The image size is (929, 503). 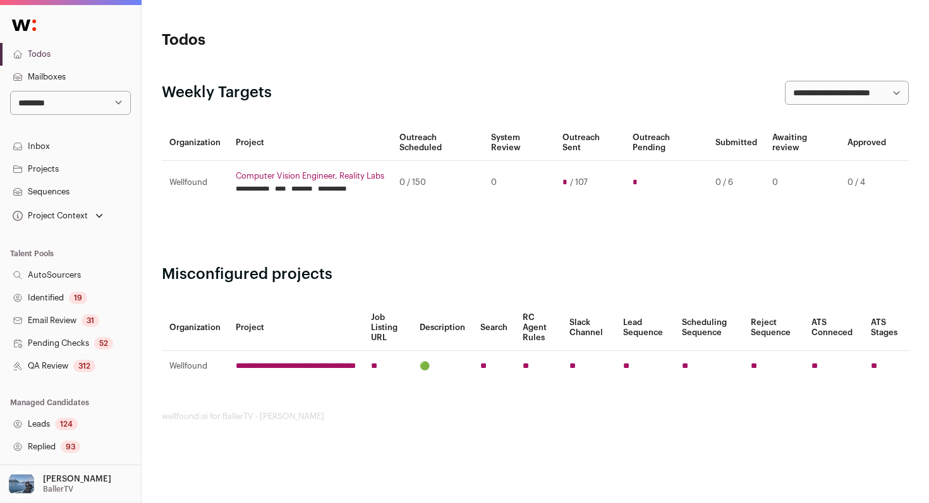 I want to click on th: Lead Sequence, so click(x=645, y=328).